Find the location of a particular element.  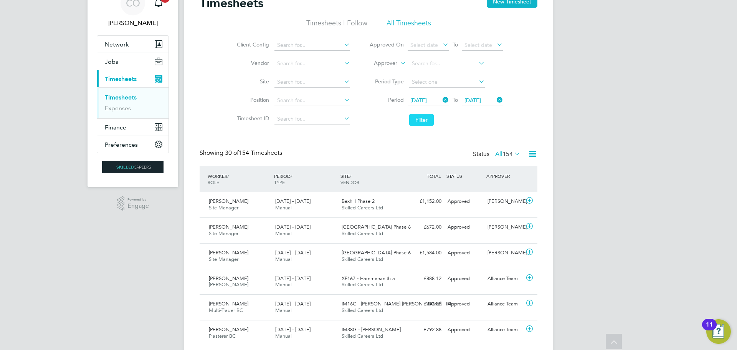

label: Period Type is located at coordinates (387, 81).